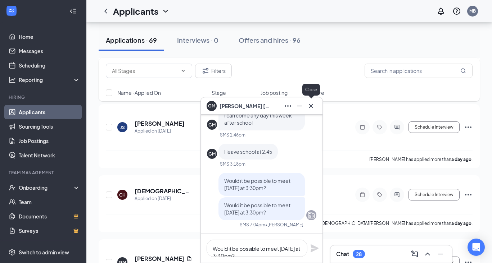  What do you see at coordinates (314, 249) in the screenshot?
I see `button: Plane` at bounding box center [314, 249].